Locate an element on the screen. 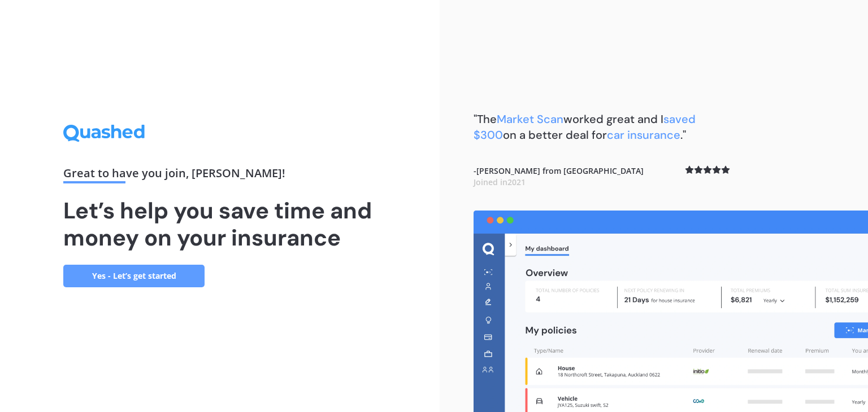 The width and height of the screenshot is (868, 412). h1: Let’s help you save time and money on your insurance is located at coordinates (220, 224).